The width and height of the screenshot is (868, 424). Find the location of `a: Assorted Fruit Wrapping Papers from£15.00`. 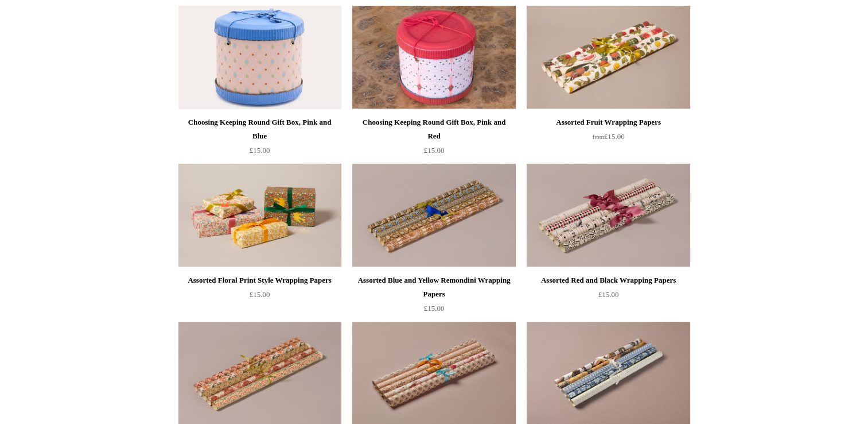

a: Assorted Fruit Wrapping Papers from£15.00 is located at coordinates (608, 139).